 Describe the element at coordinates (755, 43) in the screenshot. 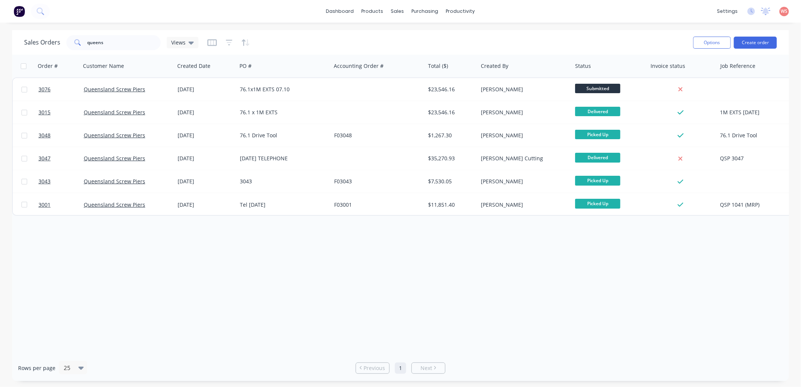

I see `button: Create order` at that location.